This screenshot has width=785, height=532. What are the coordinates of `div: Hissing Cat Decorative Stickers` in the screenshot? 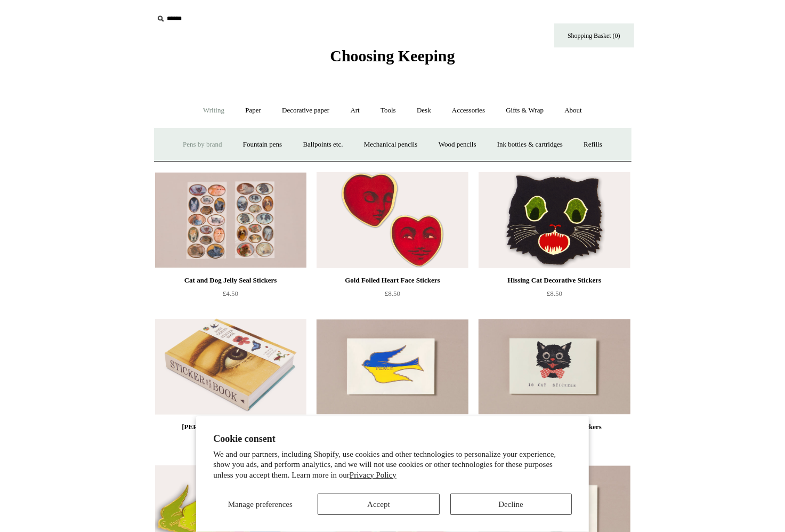 It's located at (554, 280).